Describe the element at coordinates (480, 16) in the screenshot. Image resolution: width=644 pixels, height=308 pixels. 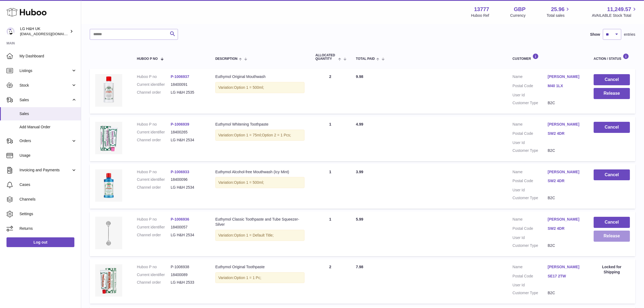
I see `div: Huboo Ref` at that location.